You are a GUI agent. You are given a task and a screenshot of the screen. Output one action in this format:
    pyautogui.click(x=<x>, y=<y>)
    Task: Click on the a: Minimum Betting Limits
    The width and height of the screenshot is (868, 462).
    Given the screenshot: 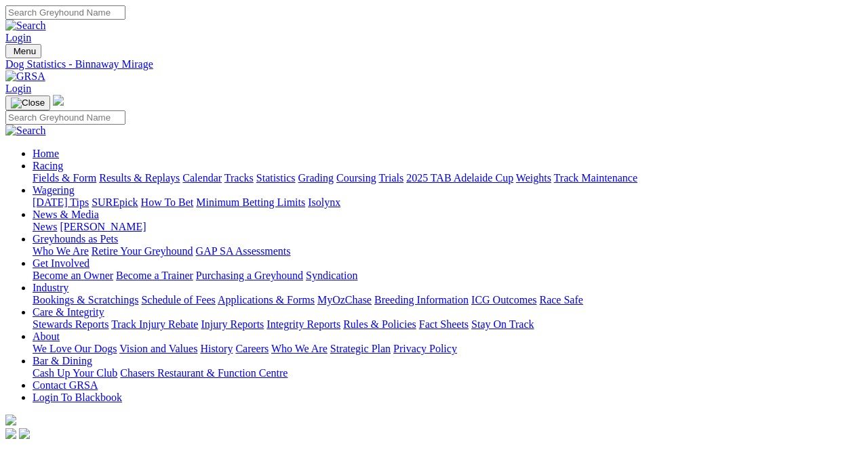 What is the action you would take?
    pyautogui.click(x=250, y=202)
    